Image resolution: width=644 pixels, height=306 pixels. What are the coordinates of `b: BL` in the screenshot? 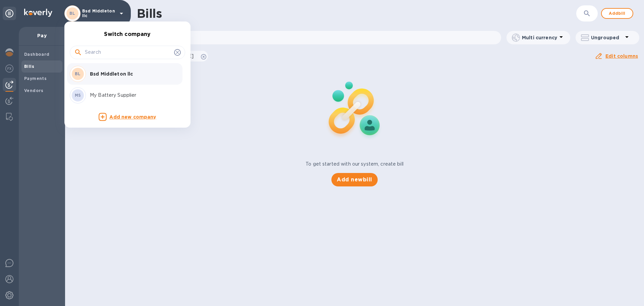 It's located at (78, 73).